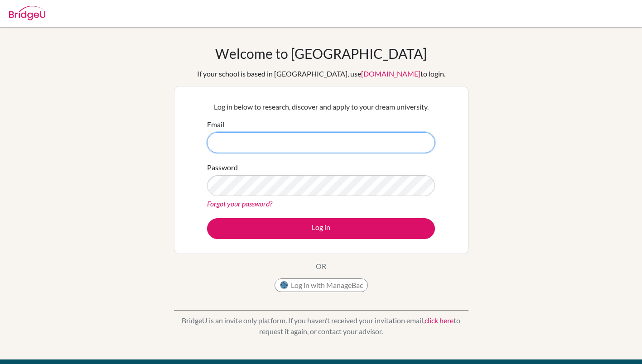 The height and width of the screenshot is (364, 642). Describe the element at coordinates (239, 203) in the screenshot. I see `a: Forgot your password?` at that location.